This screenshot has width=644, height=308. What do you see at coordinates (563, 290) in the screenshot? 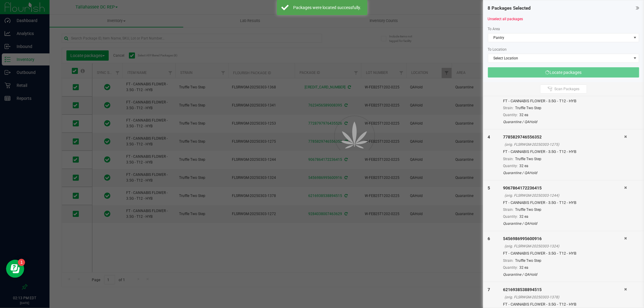
I see `div: 6216938538894515` at bounding box center [563, 290].